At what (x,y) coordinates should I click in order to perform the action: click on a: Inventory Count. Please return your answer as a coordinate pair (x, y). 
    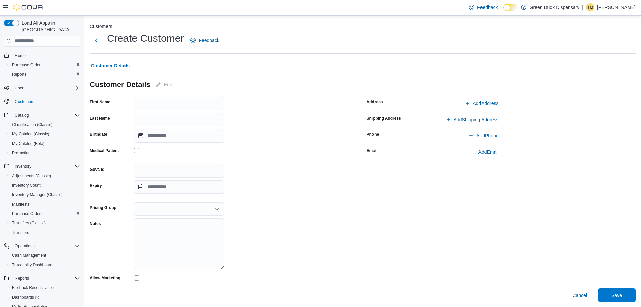
    Looking at the image, I should click on (26, 185).